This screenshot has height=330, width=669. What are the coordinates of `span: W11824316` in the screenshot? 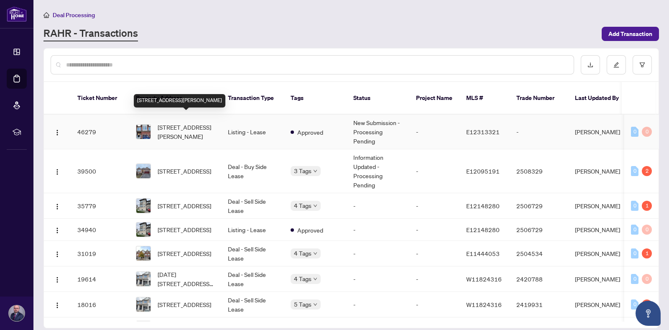 It's located at (484, 304).